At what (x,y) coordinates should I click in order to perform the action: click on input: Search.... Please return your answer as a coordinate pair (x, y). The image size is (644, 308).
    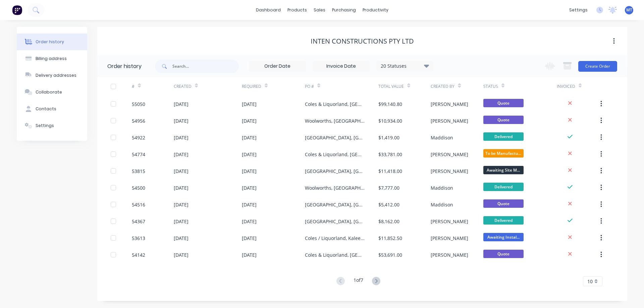
    Looking at the image, I should click on (205, 66).